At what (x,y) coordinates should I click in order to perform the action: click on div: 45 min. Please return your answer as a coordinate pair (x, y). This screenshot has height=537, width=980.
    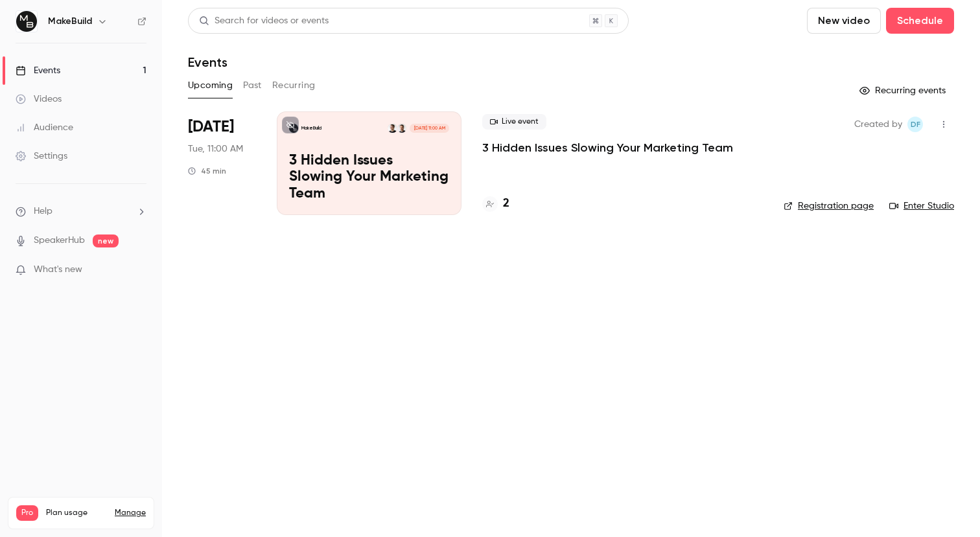
    Looking at the image, I should click on (207, 171).